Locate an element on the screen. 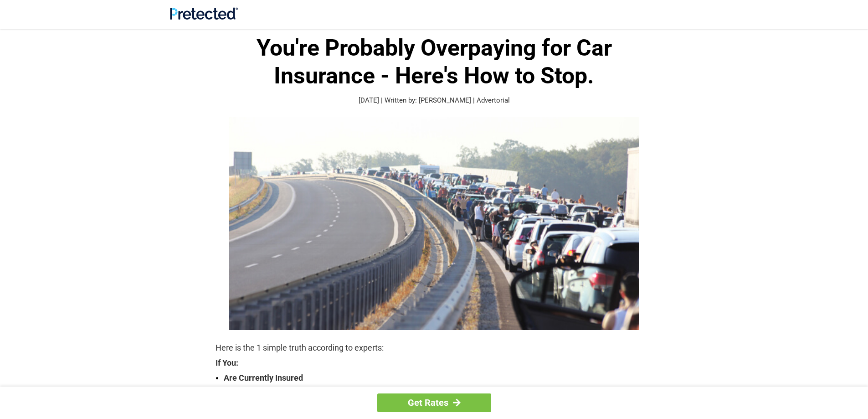 The height and width of the screenshot is (419, 868). a: Site Logo is located at coordinates (204, 17).